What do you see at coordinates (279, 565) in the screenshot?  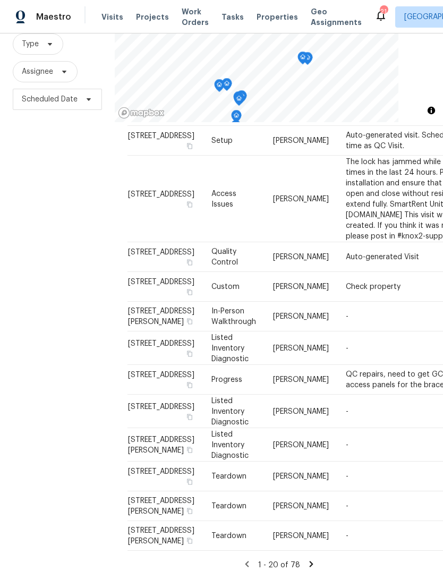 I see `span: 1 - 20 of 78` at bounding box center [279, 565].